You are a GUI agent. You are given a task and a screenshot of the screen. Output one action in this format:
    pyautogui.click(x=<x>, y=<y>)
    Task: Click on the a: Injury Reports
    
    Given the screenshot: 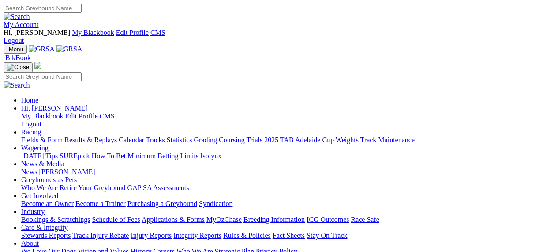 What is the action you would take?
    pyautogui.click(x=151, y=235)
    